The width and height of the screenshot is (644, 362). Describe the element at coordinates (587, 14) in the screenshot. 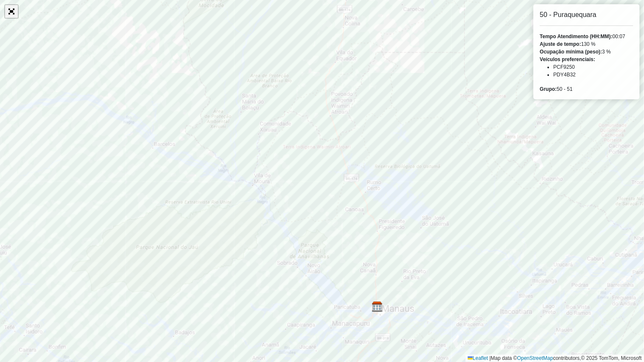

I see `h6: 50 - Puraquequara` at that location.